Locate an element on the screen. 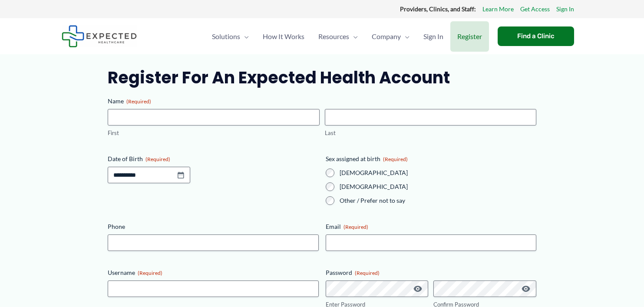 The height and width of the screenshot is (307, 644). a: Register is located at coordinates (469, 37).